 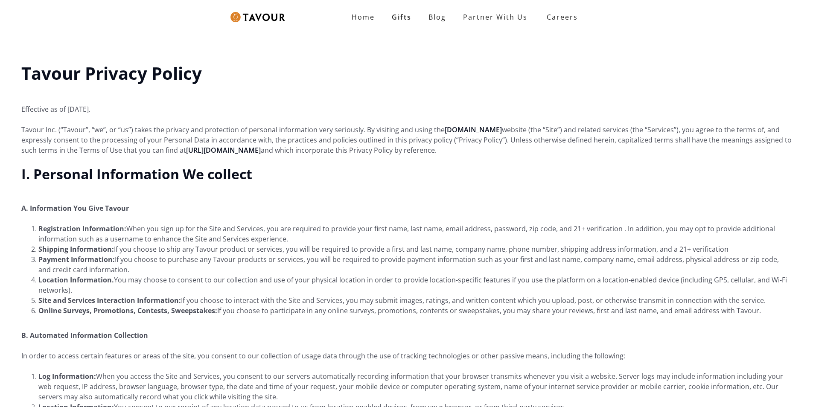 I want to click on li: When you sign up for the Site and Services, you are required to provide your first name, last nam..., so click(x=415, y=234).